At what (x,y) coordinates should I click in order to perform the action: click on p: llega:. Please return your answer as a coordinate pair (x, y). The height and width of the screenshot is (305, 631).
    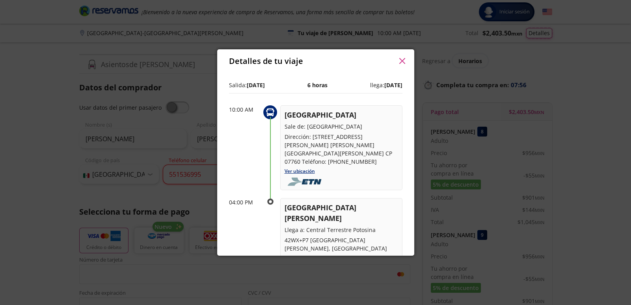
    Looking at the image, I should click on (386, 85).